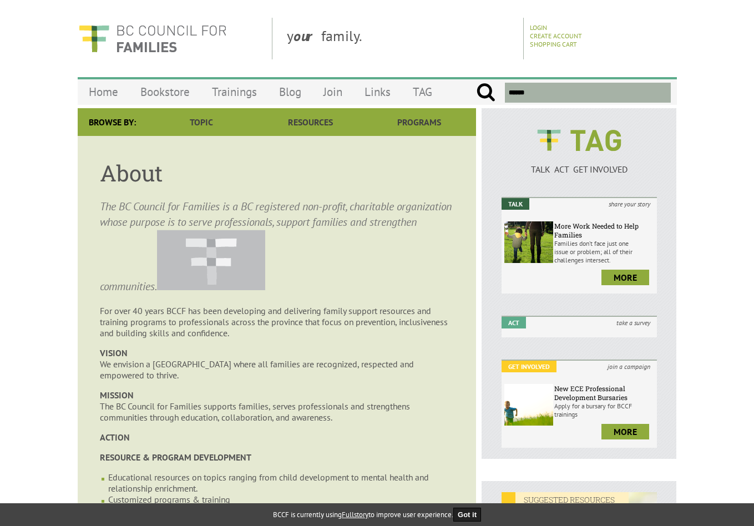 The height and width of the screenshot is (526, 754). I want to click on img: BC Council for FAMILIES, so click(153, 38).